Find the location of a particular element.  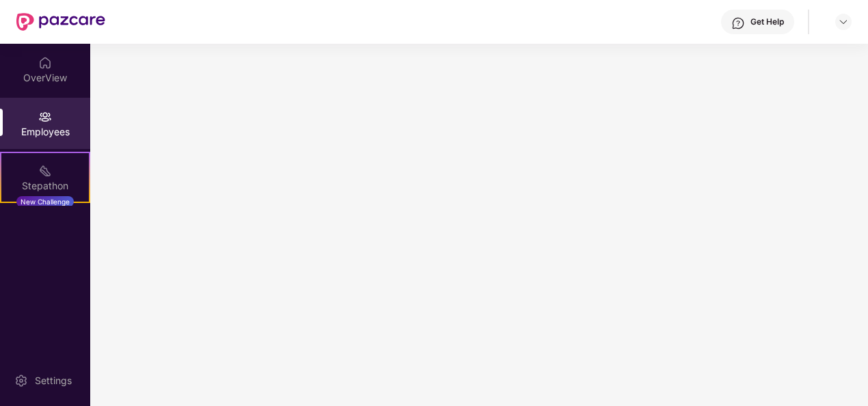

div: Stepathon is located at coordinates (45, 186).